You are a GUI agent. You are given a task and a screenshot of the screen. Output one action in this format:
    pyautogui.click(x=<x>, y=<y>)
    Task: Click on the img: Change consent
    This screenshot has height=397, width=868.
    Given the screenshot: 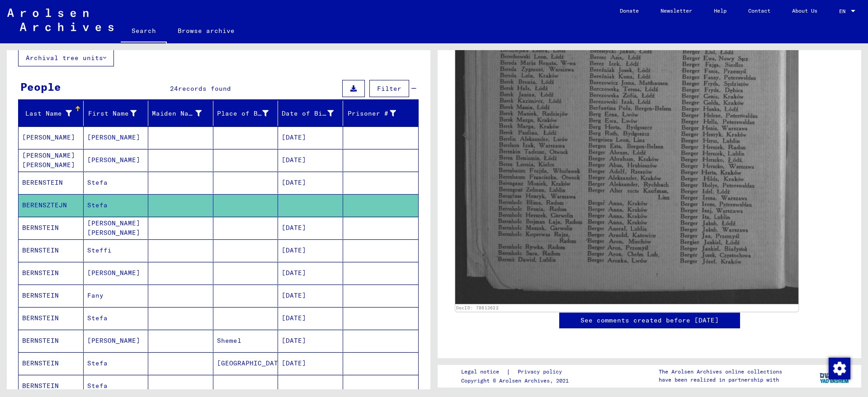 What is the action you would take?
    pyautogui.click(x=839, y=368)
    